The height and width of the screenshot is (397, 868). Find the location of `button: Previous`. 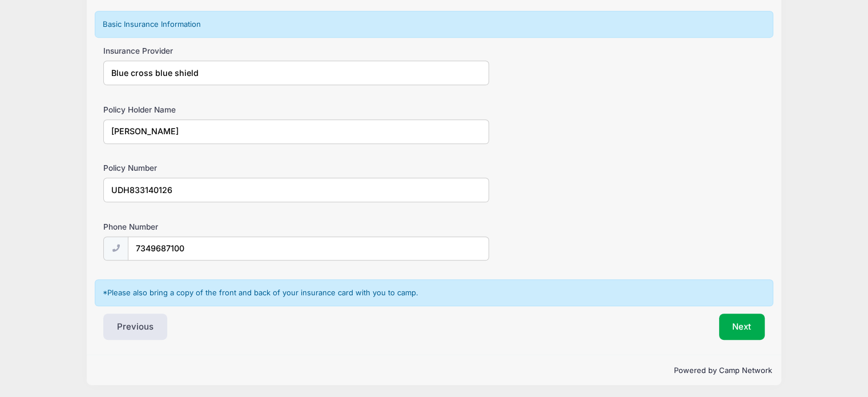

button: Previous is located at coordinates (136, 327).